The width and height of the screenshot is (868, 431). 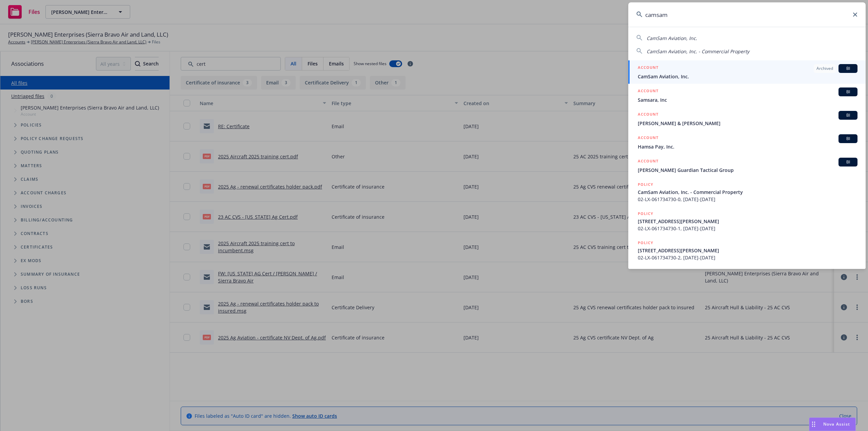 I want to click on span: Archived, so click(x=825, y=69).